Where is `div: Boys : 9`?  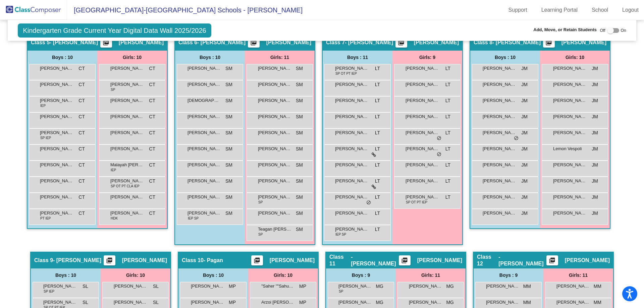 div: Boys : 9 is located at coordinates (361, 275).